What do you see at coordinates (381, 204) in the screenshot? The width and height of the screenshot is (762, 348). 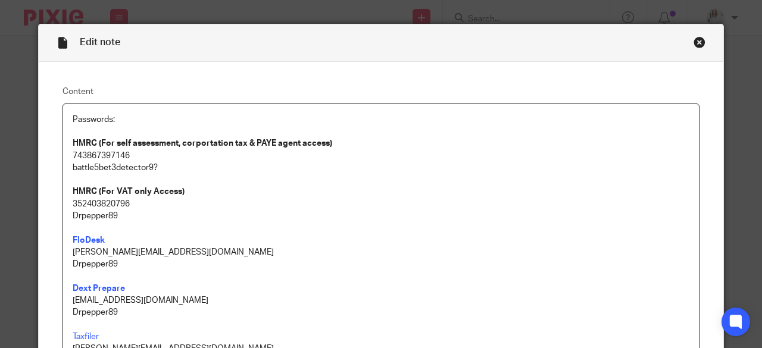 I see `p: 352403820796` at bounding box center [381, 204].